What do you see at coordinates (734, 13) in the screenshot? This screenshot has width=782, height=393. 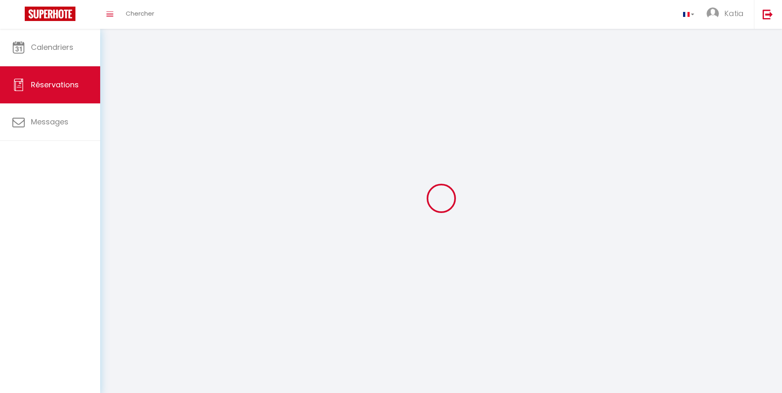 I see `span: Katia` at bounding box center [734, 13].